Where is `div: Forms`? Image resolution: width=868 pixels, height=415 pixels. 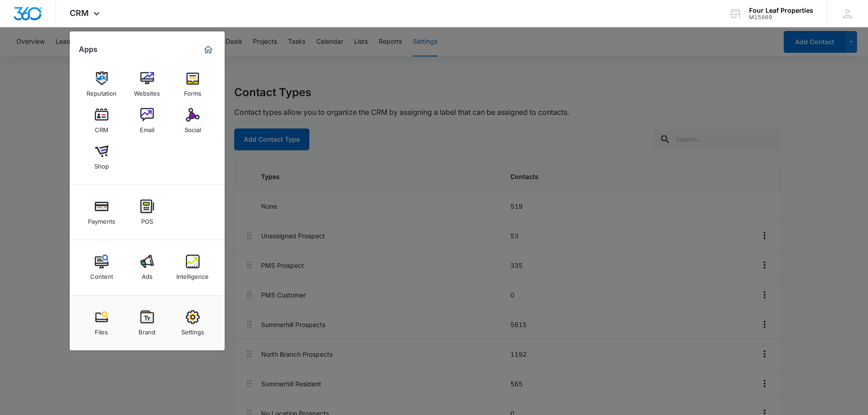 div: Forms is located at coordinates (193, 91).